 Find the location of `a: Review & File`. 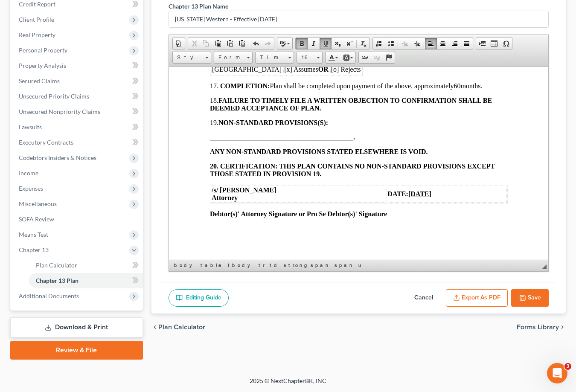

a: Review & File is located at coordinates (76, 350).